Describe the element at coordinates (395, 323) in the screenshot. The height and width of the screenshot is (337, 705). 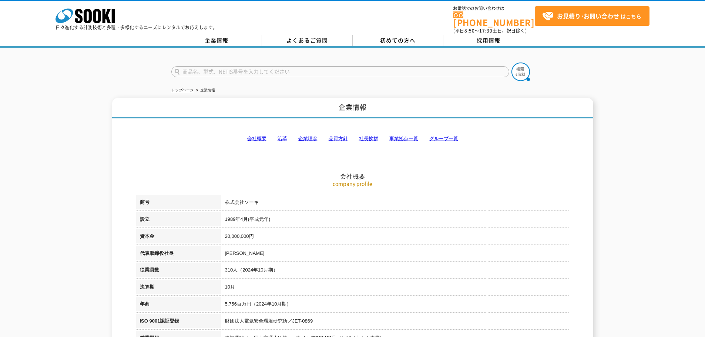
I see `td: 財団法人電気安全環境研究所／JET-0869` at that location.